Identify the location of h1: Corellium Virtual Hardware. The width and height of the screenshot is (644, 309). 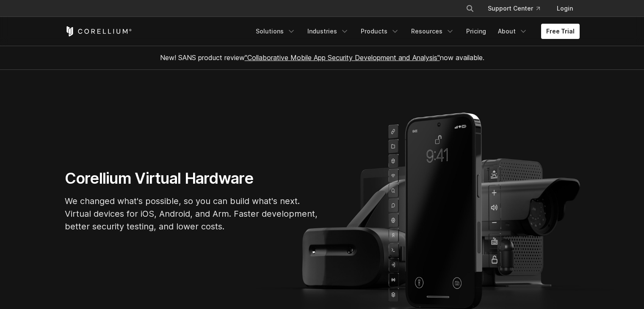
(192, 178).